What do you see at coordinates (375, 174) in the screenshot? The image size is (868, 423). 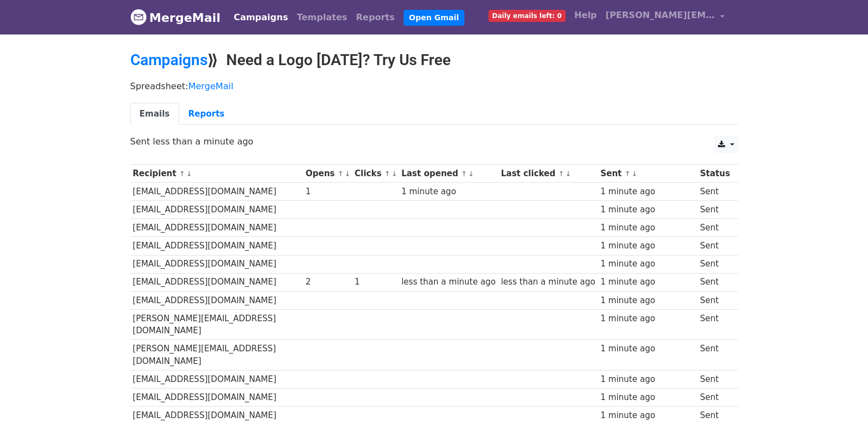 I see `th: Clicks` at bounding box center [375, 174].